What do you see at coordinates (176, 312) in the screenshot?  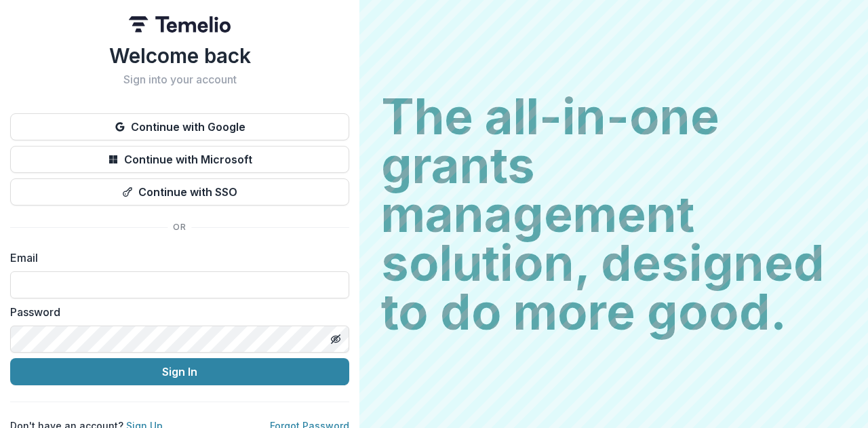 I see `label: Password` at bounding box center [176, 312].